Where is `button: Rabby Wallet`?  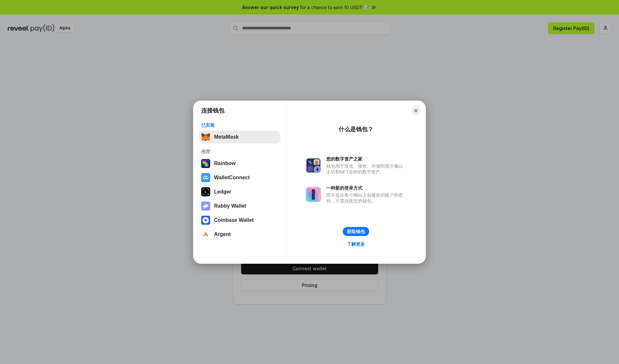
button: Rabby Wallet is located at coordinates (239, 206).